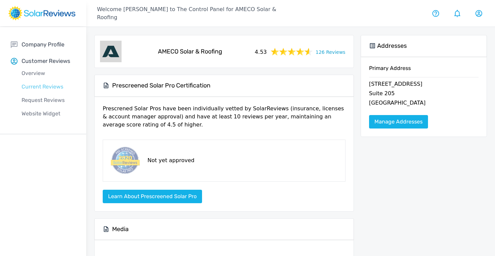 This screenshot has height=256, width=495. What do you see at coordinates (120, 229) in the screenshot?
I see `h5: Media` at bounding box center [120, 229].